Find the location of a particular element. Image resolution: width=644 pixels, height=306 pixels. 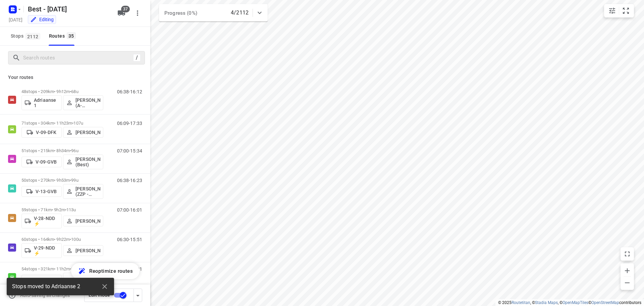

p: 60 stops • 164km • 9h22m is located at coordinates (63, 239).